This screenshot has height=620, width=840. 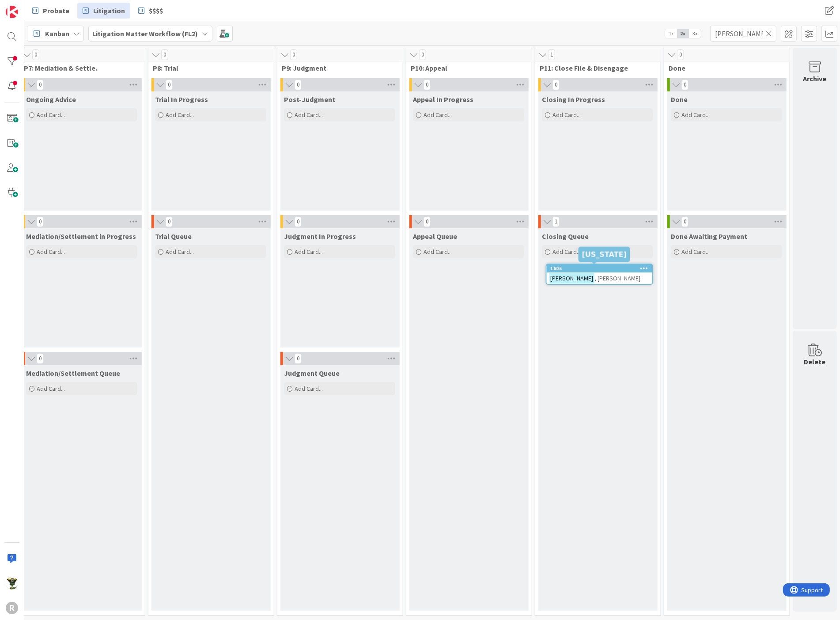 I want to click on span: P8: Trial, so click(x=207, y=68).